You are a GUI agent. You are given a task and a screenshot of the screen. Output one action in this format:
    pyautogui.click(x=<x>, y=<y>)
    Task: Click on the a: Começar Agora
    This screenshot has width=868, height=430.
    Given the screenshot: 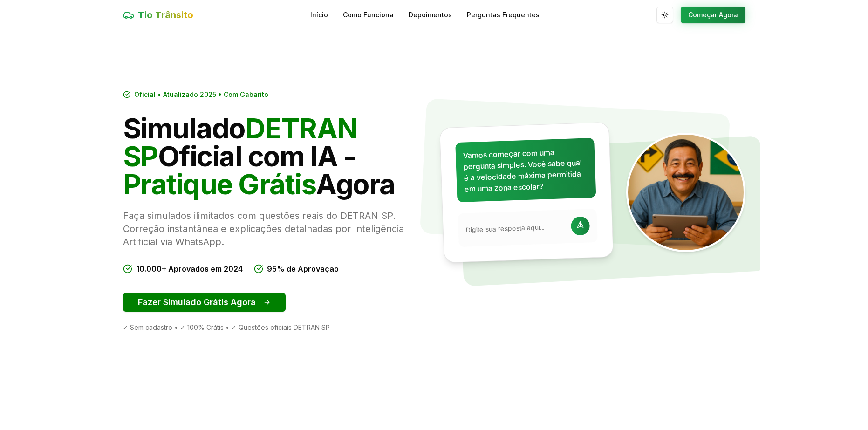 What is the action you would take?
    pyautogui.click(x=713, y=15)
    